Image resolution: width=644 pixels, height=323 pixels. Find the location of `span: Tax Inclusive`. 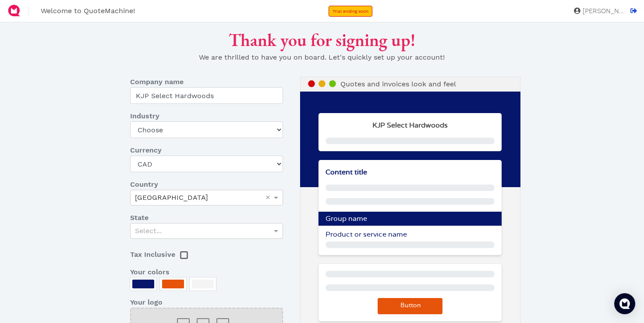

span: Tax Inclusive is located at coordinates (152, 254).